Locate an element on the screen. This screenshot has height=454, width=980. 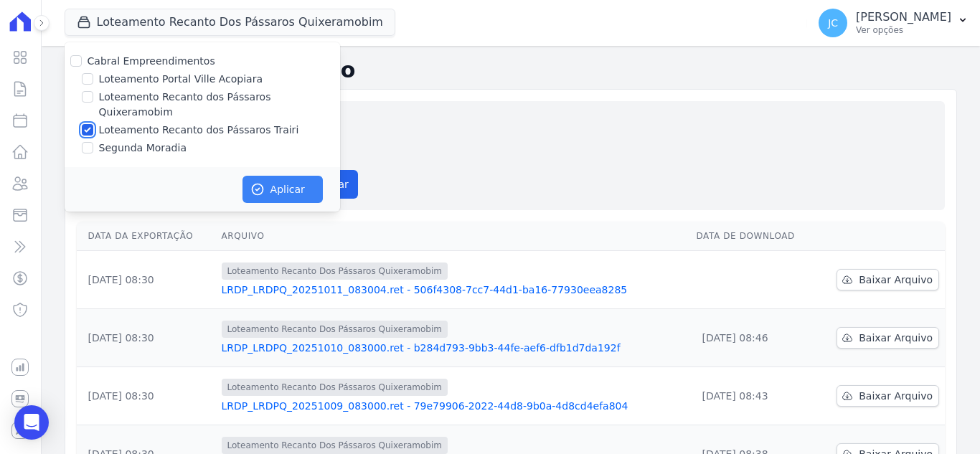
span: JC is located at coordinates (833, 23).